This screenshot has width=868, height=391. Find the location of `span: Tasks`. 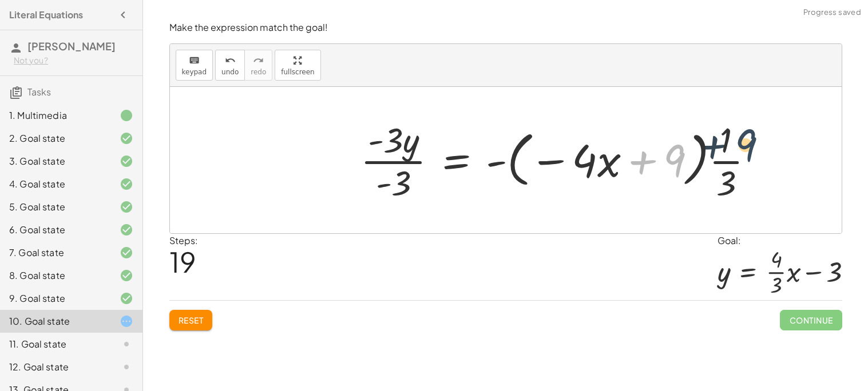

span: Tasks is located at coordinates (39, 91).